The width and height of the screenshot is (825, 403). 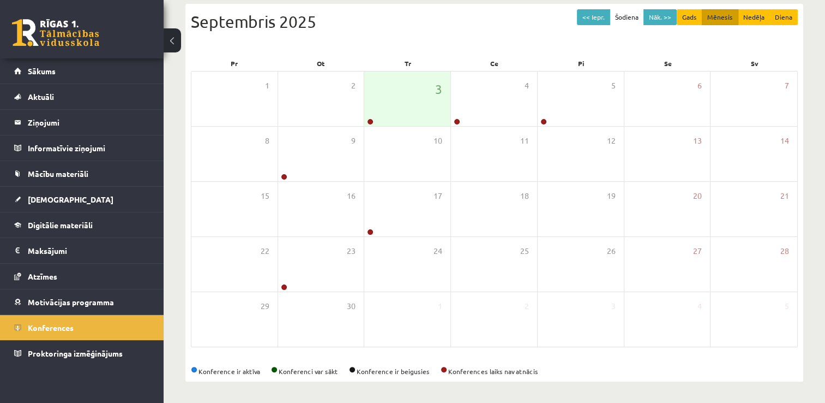 What do you see at coordinates (82, 122) in the screenshot?
I see `a: Ziņojumi` at bounding box center [82, 122].